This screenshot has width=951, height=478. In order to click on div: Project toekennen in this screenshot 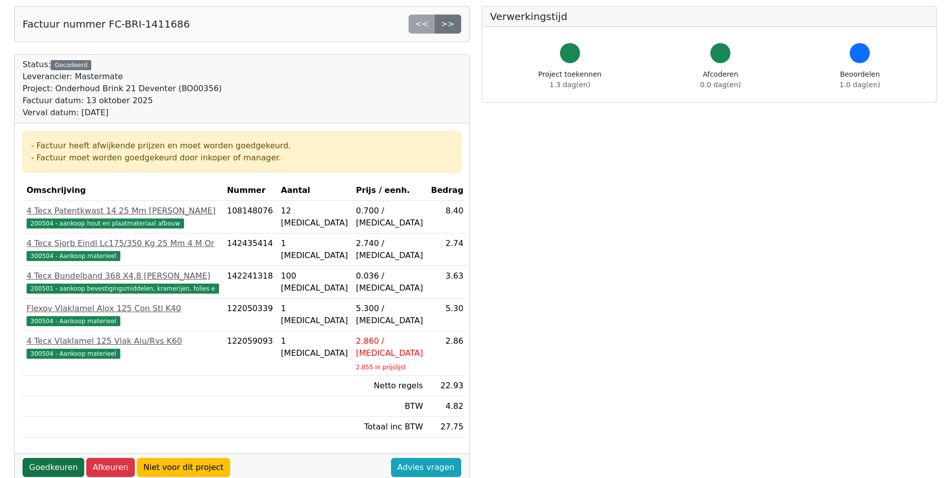, I will do `click(570, 80)`.